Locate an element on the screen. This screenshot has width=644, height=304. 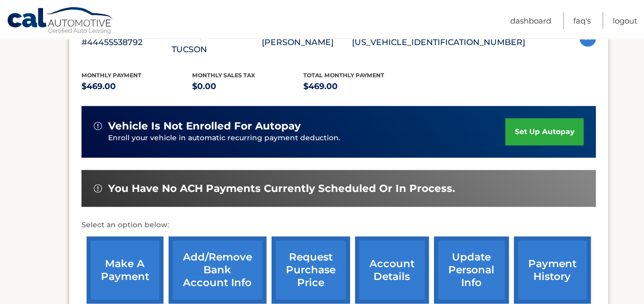
a: request purchase price is located at coordinates (311, 270).